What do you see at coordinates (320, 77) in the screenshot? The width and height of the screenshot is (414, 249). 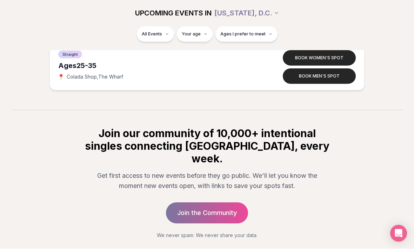 I see `button: Book men's spot` at bounding box center [320, 77].